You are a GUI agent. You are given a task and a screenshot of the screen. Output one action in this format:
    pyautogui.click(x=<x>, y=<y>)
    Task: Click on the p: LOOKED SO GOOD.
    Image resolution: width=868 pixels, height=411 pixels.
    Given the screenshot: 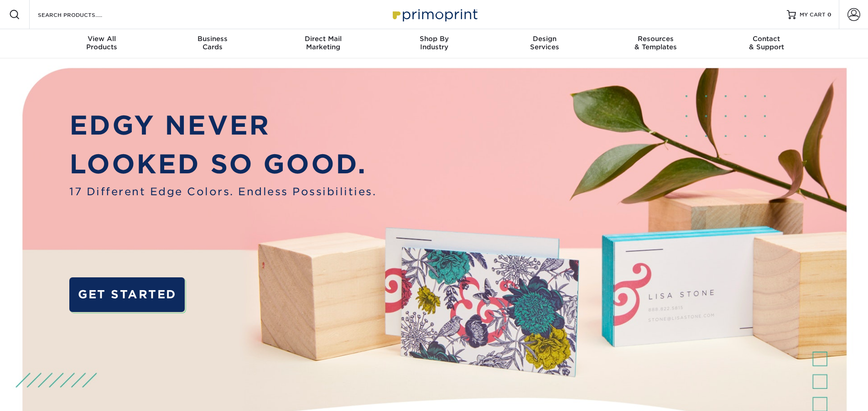 What is the action you would take?
    pyautogui.click(x=222, y=165)
    